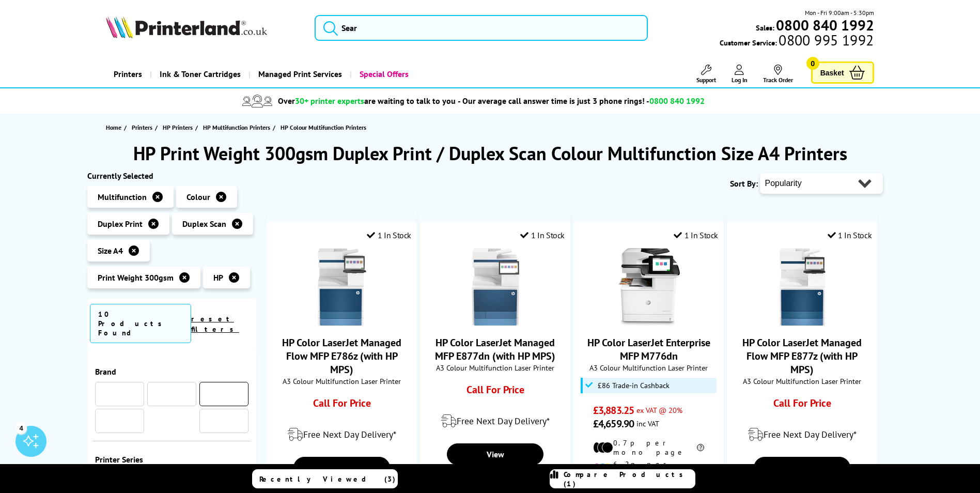 The width and height of the screenshot is (980, 493). Describe the element at coordinates (796, 42) in the screenshot. I see `span: Customer Service:` at that location.